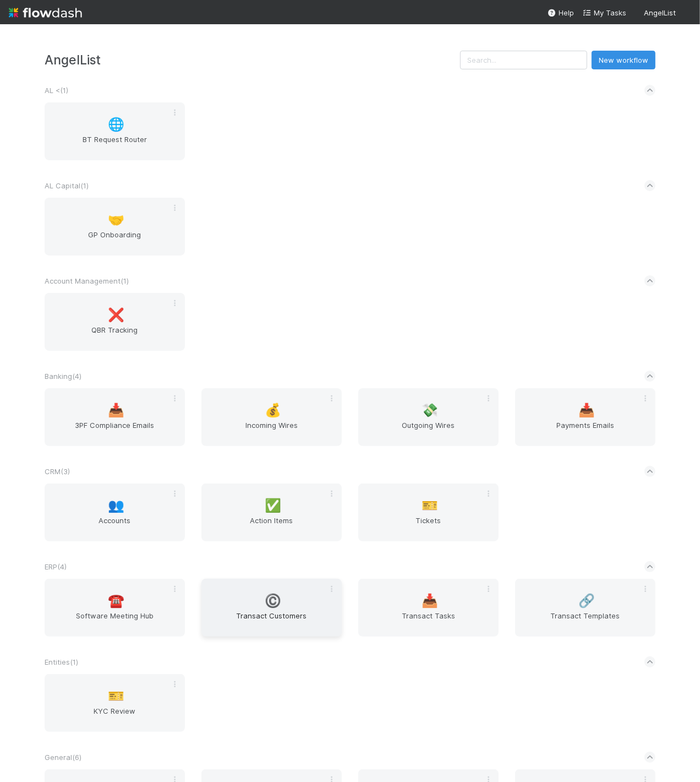  Describe the element at coordinates (271, 620) in the screenshot. I see `span: Transact Customers` at that location.